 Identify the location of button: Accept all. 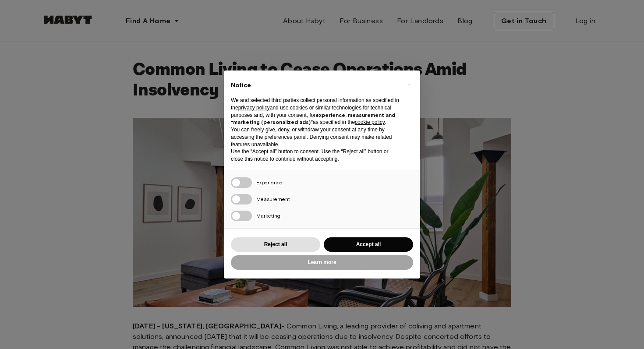
(368, 244).